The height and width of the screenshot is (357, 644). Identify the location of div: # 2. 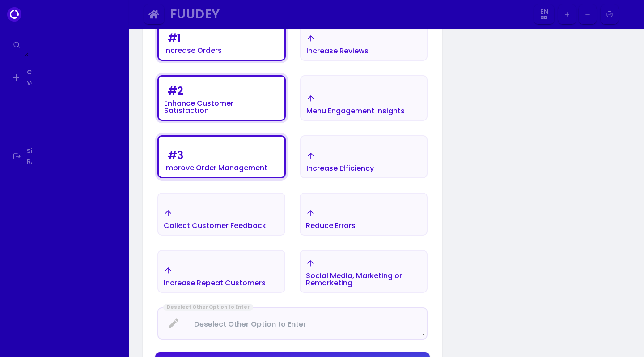
(175, 91).